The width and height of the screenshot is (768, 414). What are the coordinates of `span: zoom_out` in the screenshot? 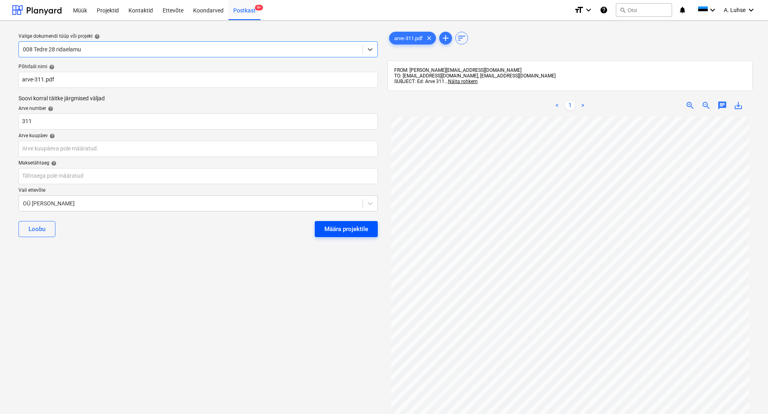 It's located at (706, 106).